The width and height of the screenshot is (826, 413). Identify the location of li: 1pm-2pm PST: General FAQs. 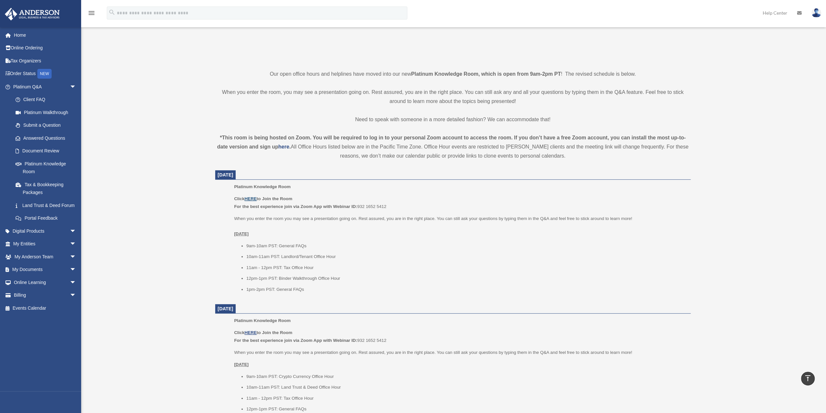
(466, 289).